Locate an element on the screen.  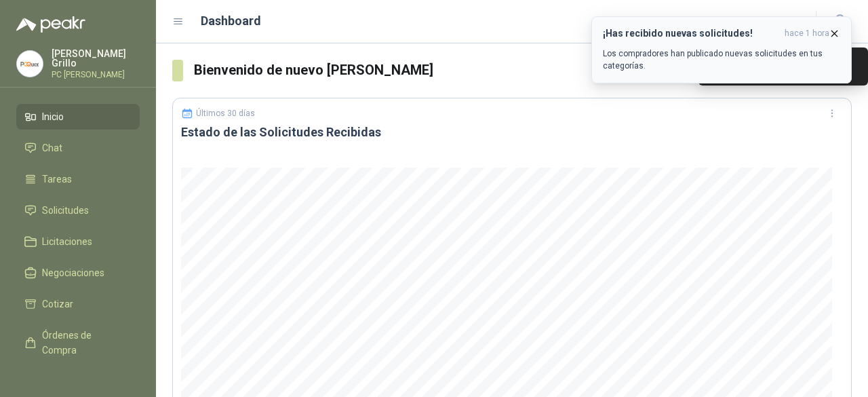
a: Solicitudes is located at coordinates (78, 210).